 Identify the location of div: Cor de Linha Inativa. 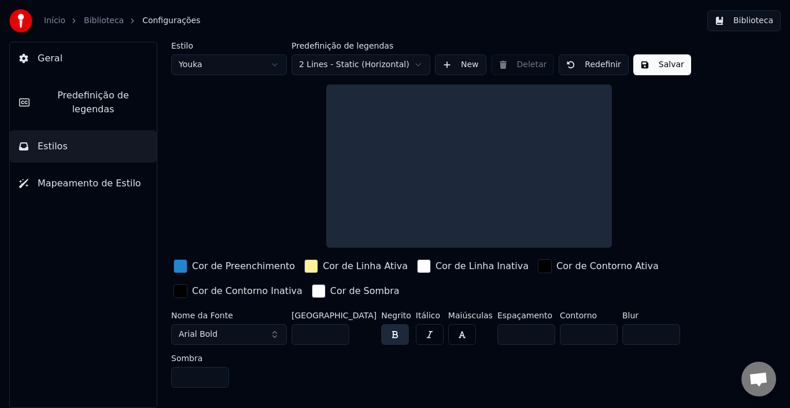
(481, 266).